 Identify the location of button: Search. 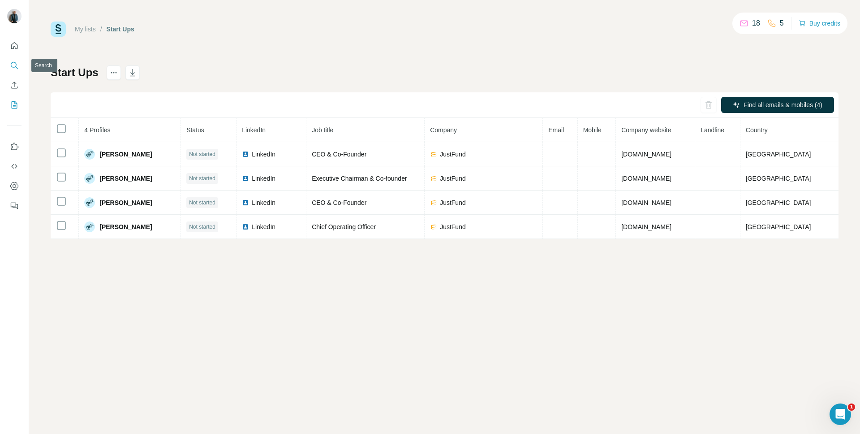
(14, 65).